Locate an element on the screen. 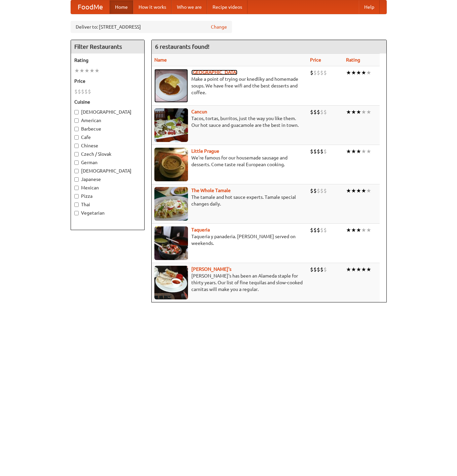 The height and width of the screenshot is (476, 457). h4: Filter Restaurants is located at coordinates (108, 47).